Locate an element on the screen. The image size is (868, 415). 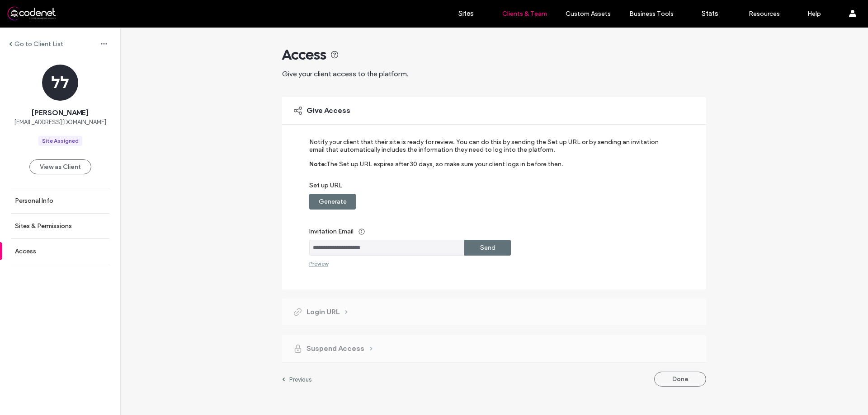
label: Business Tools is located at coordinates (651, 13).